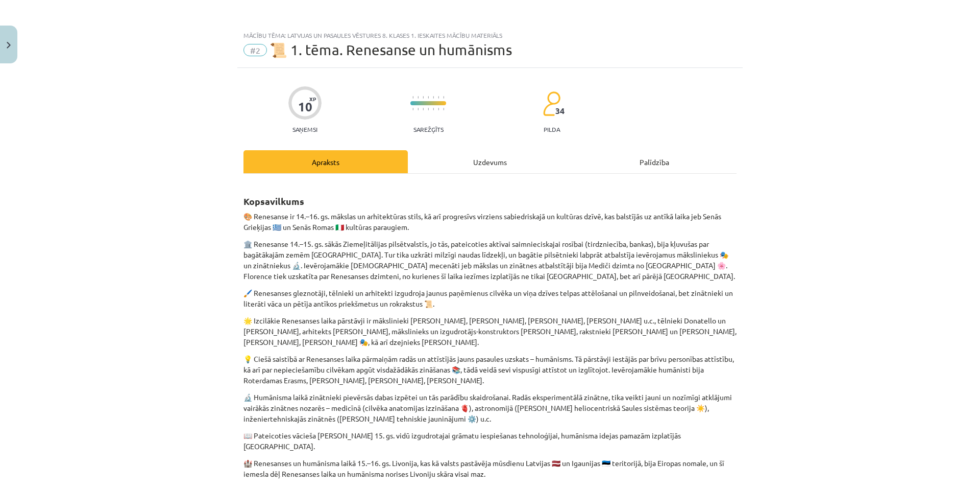 This screenshot has height=487, width=980. Describe the element at coordinates (326, 162) in the screenshot. I see `div: Apraksts` at that location.